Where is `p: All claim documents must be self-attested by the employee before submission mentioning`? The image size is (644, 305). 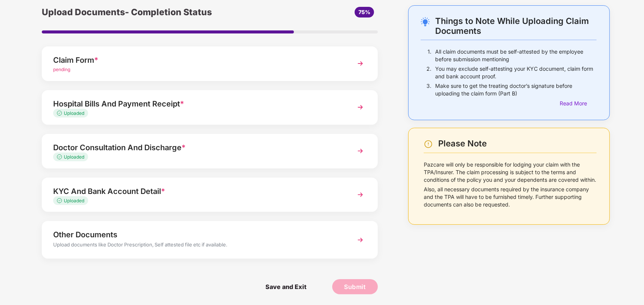 p: All claim documents must be self-attested by the employee before submission mentioning is located at coordinates (516, 56).